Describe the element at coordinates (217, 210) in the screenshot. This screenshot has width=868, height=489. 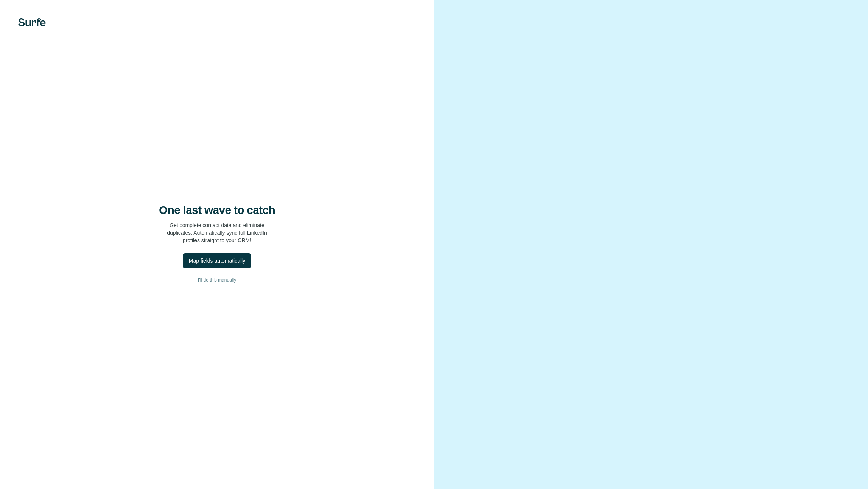
I see `h4: One last wave to catch` at that location.